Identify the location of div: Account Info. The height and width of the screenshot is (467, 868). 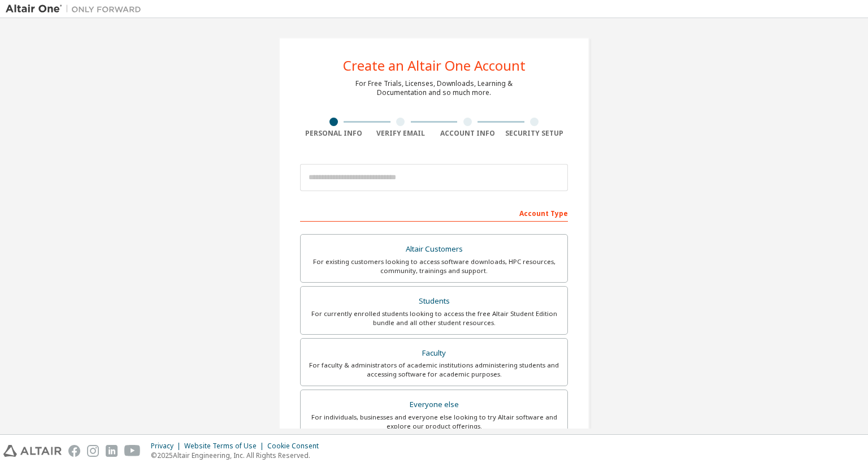
(467, 133).